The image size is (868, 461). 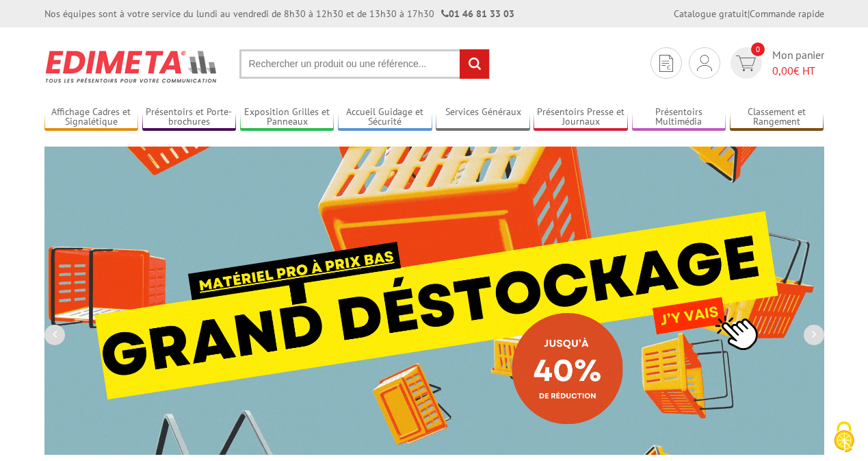 I want to click on div: Nos équipes sont à votre service du lundi au vendredi de 8h30 à 12h30 et de 13h30 à 17h30, so click(x=279, y=14).